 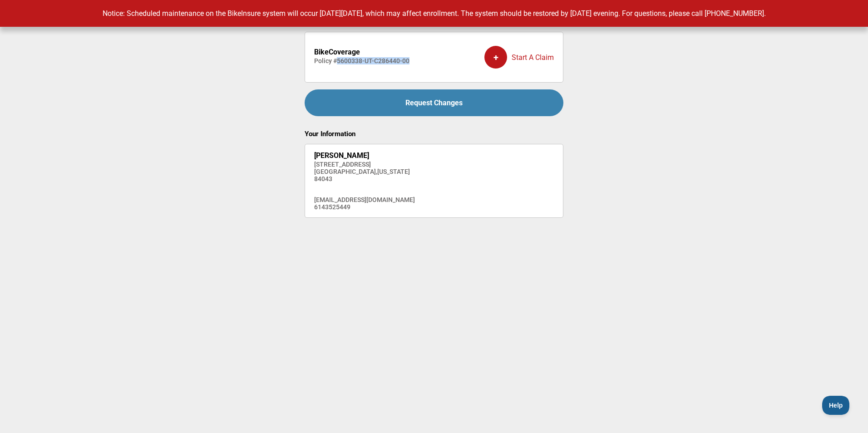 I want to click on a: +Start A Claim, so click(x=519, y=58).